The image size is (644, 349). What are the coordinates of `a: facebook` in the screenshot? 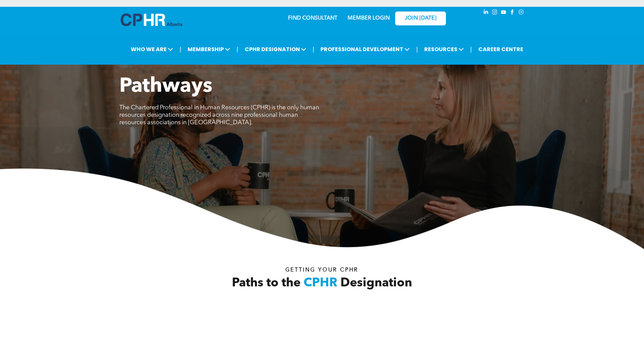 It's located at (513, 13).